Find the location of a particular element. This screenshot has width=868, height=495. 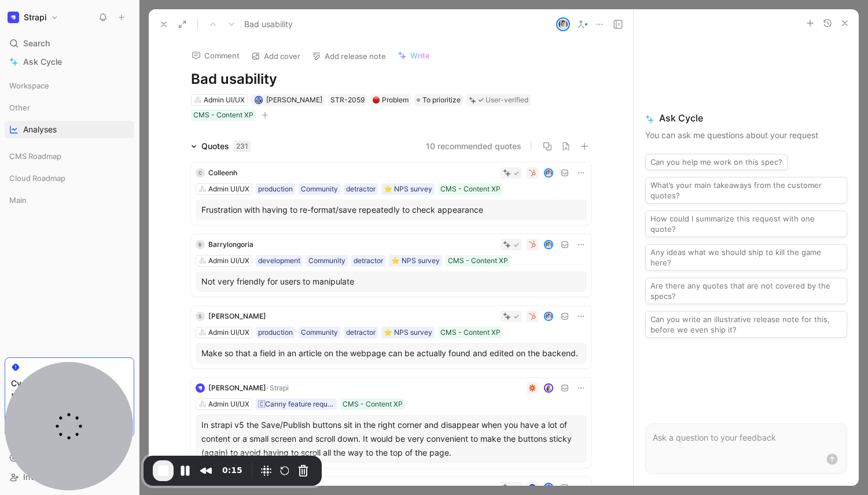

div: Make so that a field in an article on the webpage can be actually found and edited on the backend. is located at coordinates (392, 353).